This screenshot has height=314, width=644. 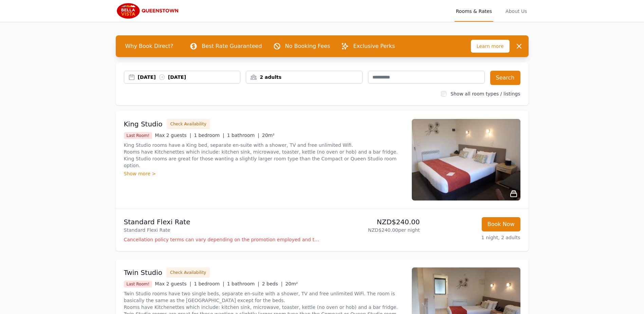 I want to click on p: King Studio rooms have a King bed, separate en-suite with a shower, TV and free unlimited Wifi. R..., so click(x=264, y=155).